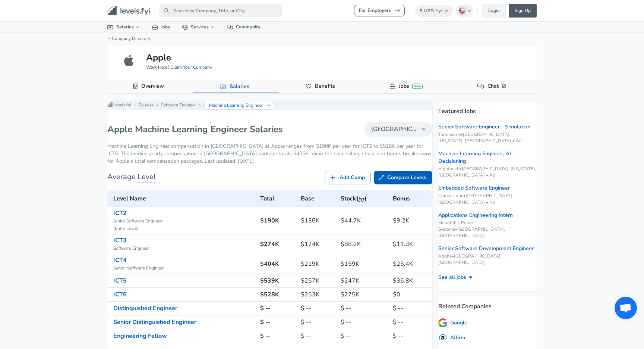 This screenshot has width=644, height=349. I want to click on span: Work Here?, so click(179, 67).